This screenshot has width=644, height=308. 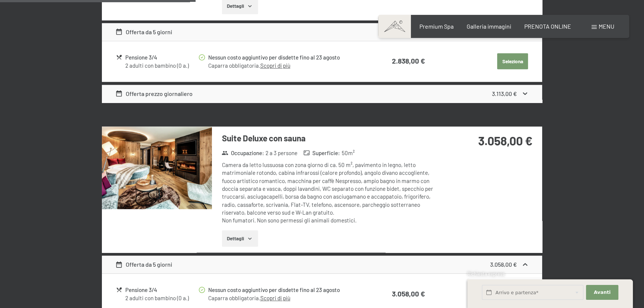 I want to click on span: 2 a 3 persone, so click(x=282, y=153).